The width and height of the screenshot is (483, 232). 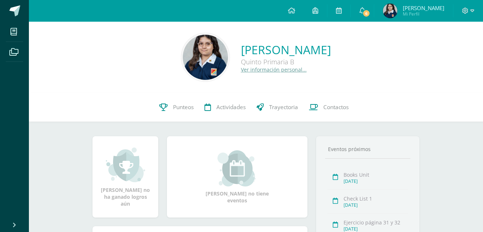 I want to click on img: event_small.png, so click(x=237, y=168).